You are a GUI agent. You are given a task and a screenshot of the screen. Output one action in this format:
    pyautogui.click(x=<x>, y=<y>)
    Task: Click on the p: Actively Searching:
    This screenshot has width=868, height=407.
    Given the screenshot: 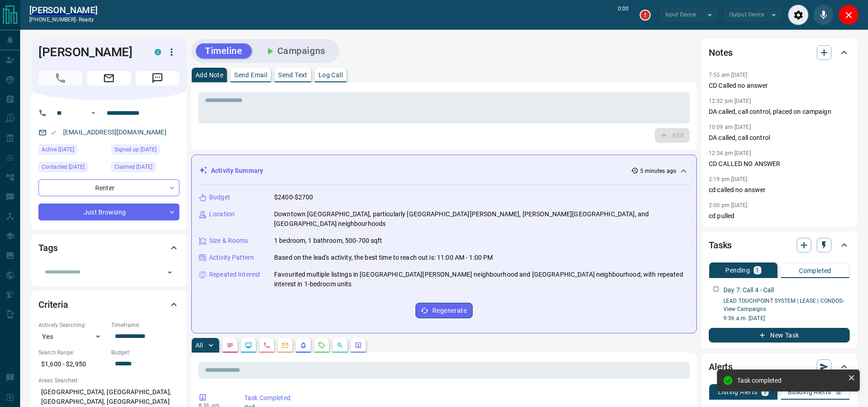 What is the action you would take?
    pyautogui.click(x=72, y=325)
    